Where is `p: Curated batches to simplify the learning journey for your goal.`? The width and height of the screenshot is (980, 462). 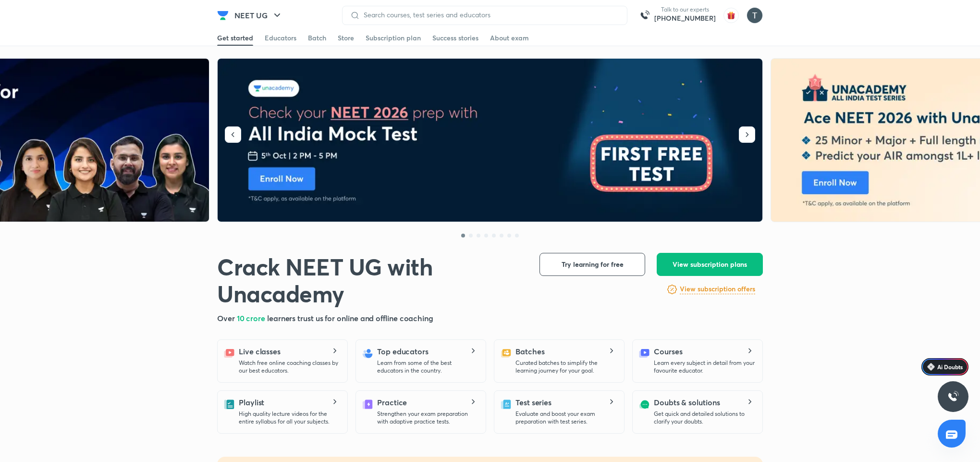 p: Curated batches to simplify the learning journey for your goal. is located at coordinates (566, 366).